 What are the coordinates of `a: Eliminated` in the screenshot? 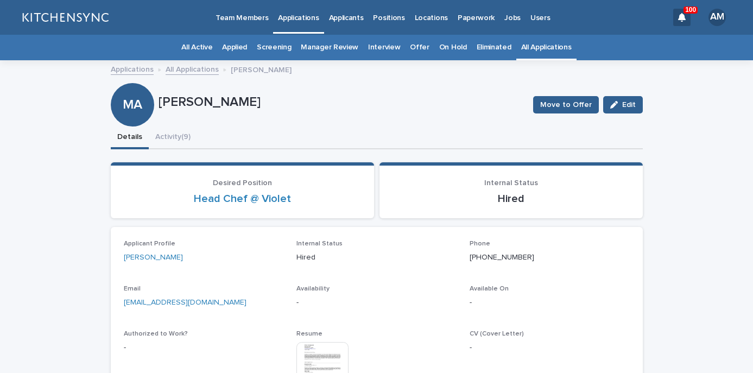 It's located at (494, 47).